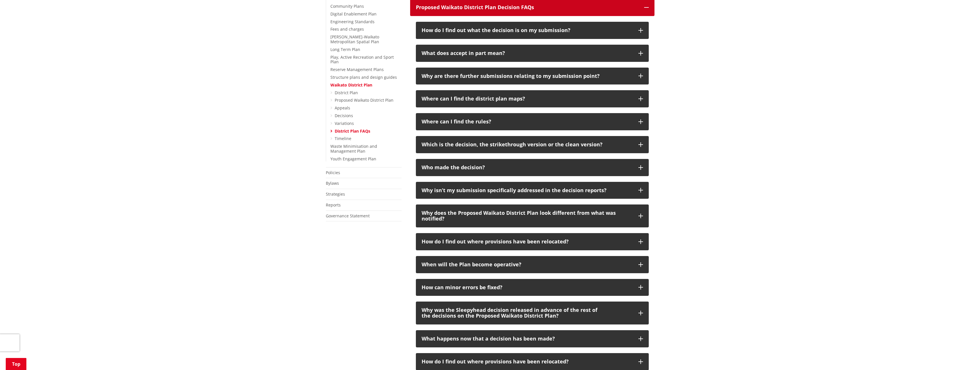 The height and width of the screenshot is (370, 980). I want to click on div: When will the Plan become operative?, so click(527, 265).